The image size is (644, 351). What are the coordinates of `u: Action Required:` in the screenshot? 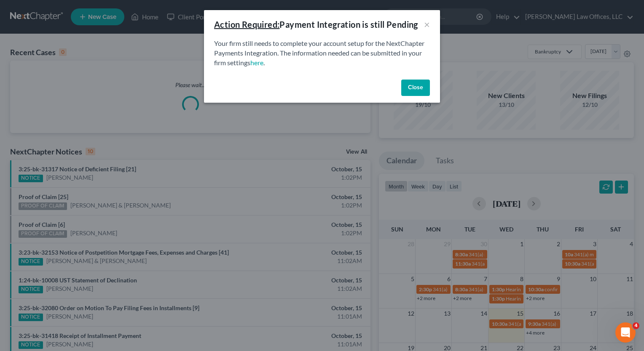 It's located at (247, 24).